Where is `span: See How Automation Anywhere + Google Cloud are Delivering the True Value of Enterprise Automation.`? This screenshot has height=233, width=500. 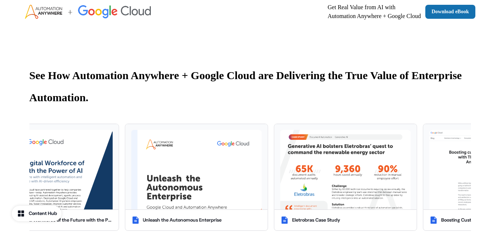 span: See How Automation Anywhere + Google Cloud are Delivering the True Value of Enterprise Automation. is located at coordinates (246, 86).